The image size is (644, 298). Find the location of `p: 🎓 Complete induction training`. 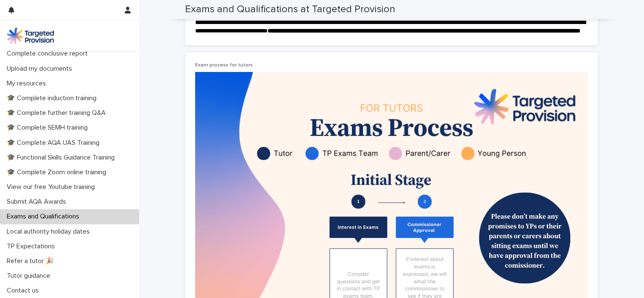

p: 🎓 Complete induction training is located at coordinates (53, 98).